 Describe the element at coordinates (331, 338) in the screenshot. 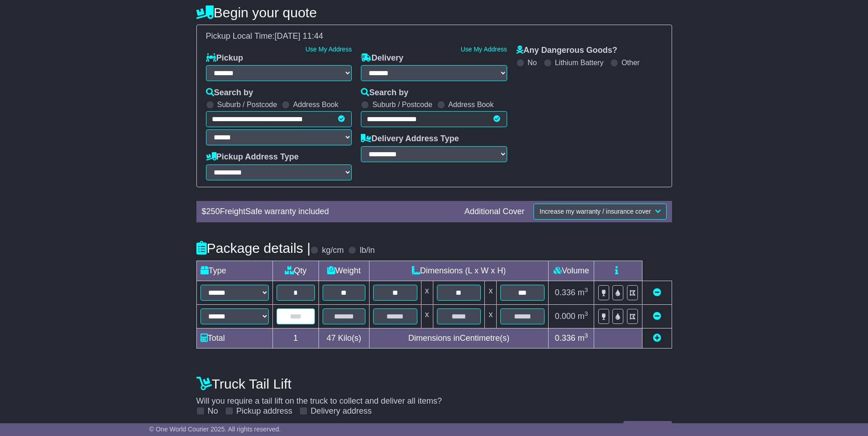

I see `span: 47` at that location.